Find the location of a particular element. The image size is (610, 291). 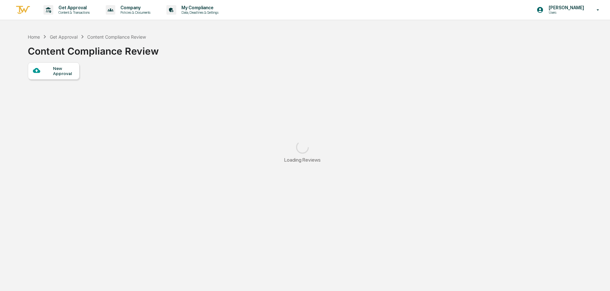

div: Loading Reviews is located at coordinates (302, 160).